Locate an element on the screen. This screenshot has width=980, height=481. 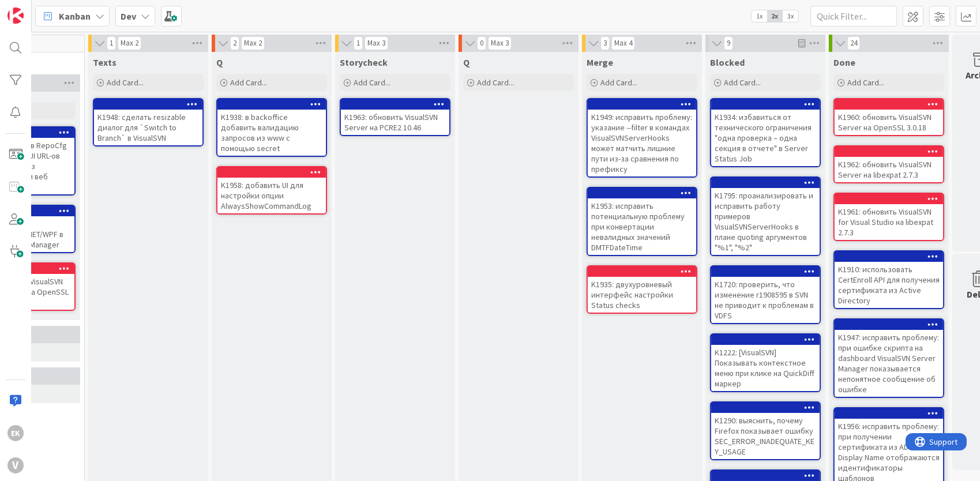
div: V is located at coordinates (15, 466).